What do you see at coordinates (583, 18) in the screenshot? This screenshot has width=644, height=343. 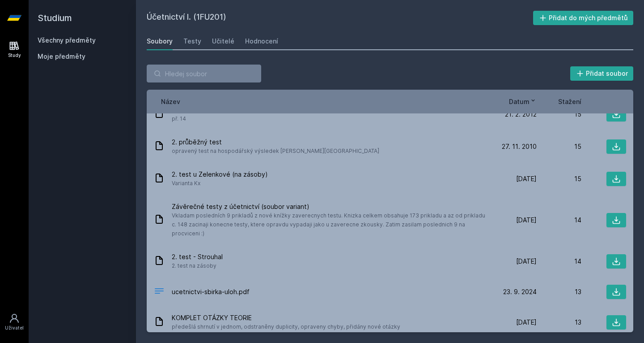 I see `button: Přidat do mých předmětů` at bounding box center [583, 18].